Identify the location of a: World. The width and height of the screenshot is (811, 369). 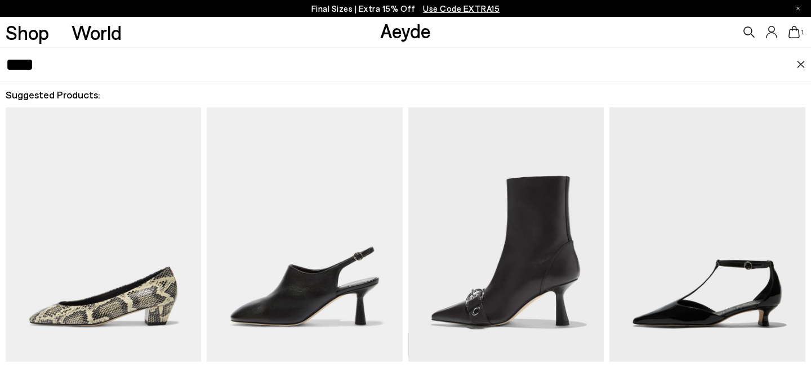
(96, 32).